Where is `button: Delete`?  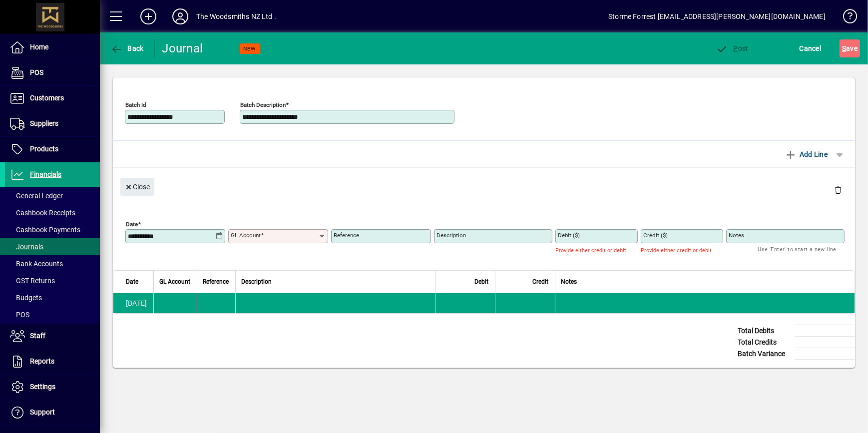
button: Delete is located at coordinates (838, 190).